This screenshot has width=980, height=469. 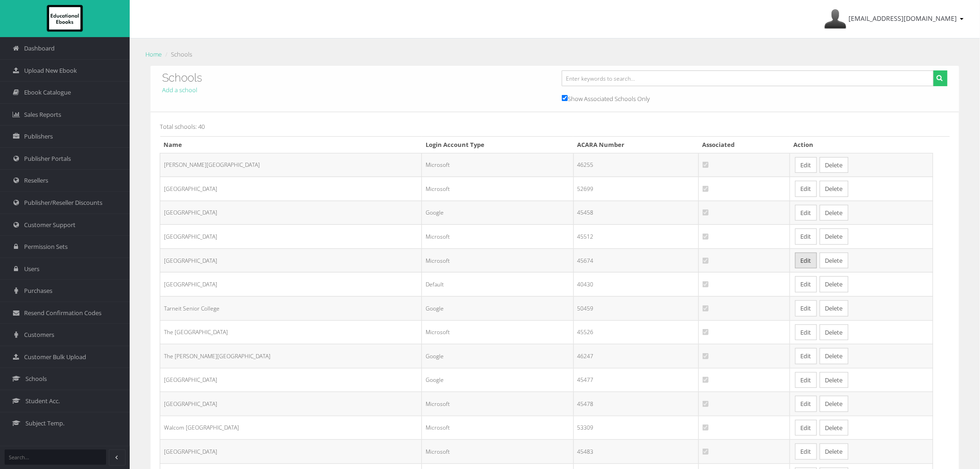 What do you see at coordinates (635, 261) in the screenshot?
I see `td: 45674` at bounding box center [635, 261].